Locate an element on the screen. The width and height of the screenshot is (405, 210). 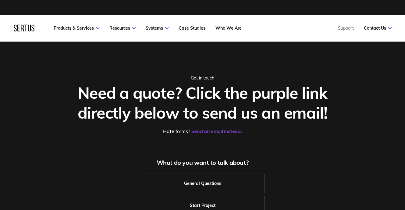
a: Case Studies is located at coordinates (192, 28).